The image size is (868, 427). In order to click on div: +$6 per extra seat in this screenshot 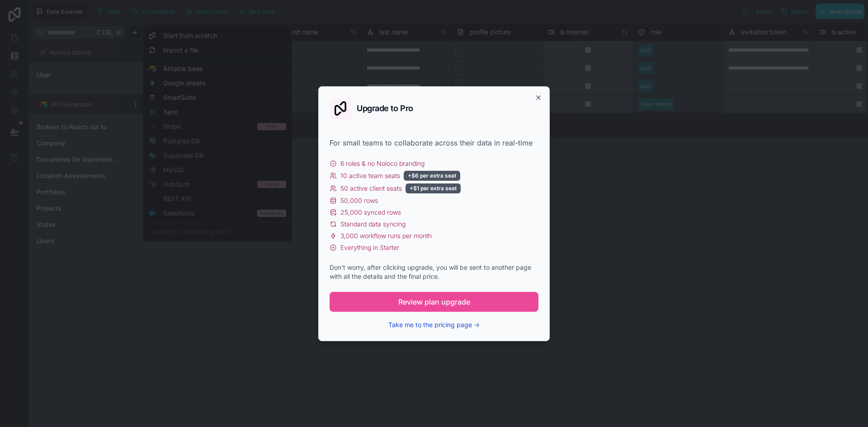, I will do `click(432, 176)`.